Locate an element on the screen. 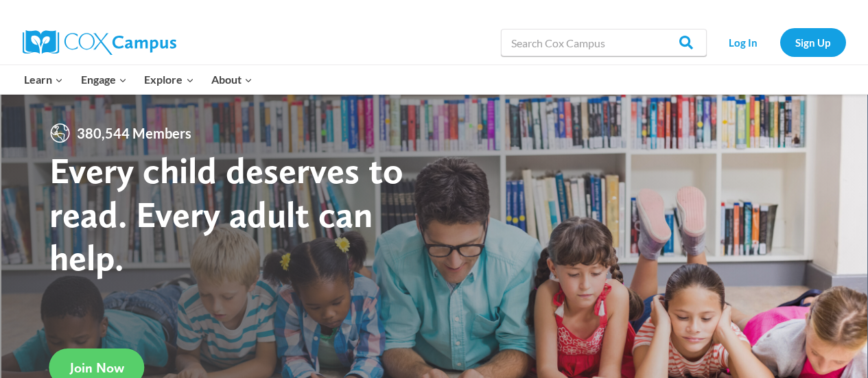 The width and height of the screenshot is (868, 378). span: Explore is located at coordinates (169, 80).